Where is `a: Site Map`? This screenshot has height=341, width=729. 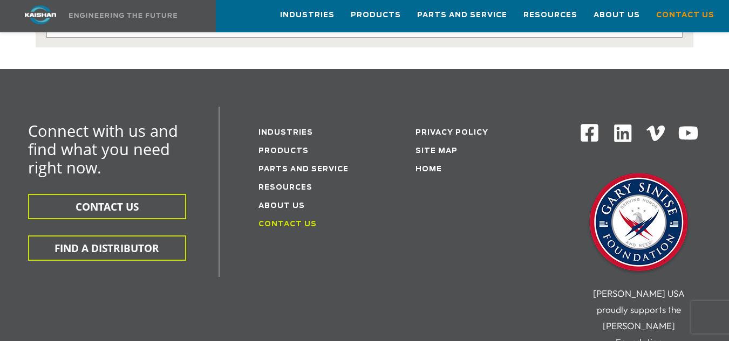
a: Site Map is located at coordinates (436, 151).